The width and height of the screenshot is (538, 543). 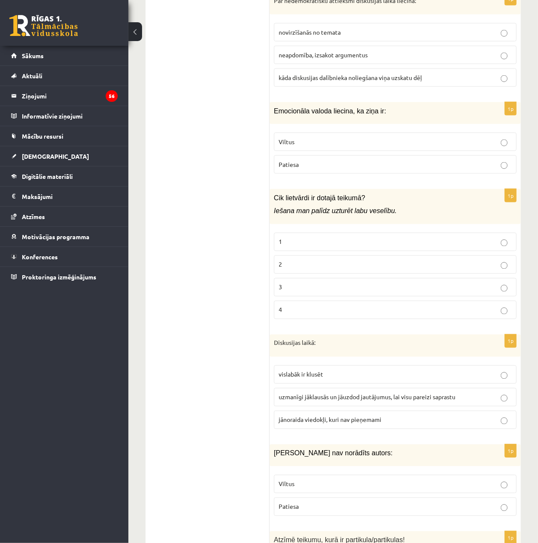 I want to click on input: 4, so click(x=504, y=311).